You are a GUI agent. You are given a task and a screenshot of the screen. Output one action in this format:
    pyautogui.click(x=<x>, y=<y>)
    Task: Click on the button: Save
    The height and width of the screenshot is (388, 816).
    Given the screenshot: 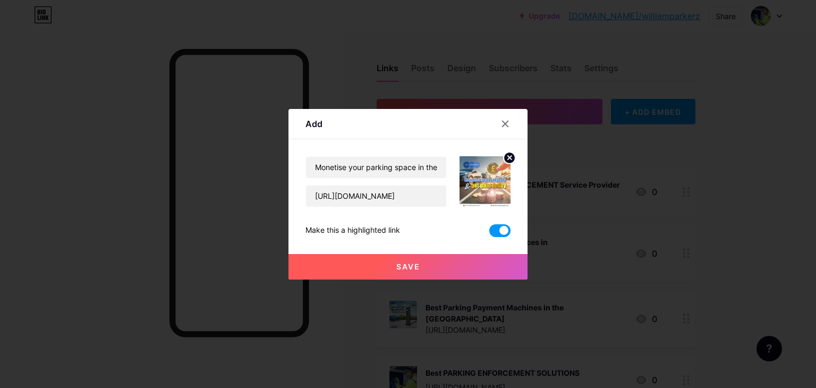 What is the action you would take?
    pyautogui.click(x=408, y=267)
    